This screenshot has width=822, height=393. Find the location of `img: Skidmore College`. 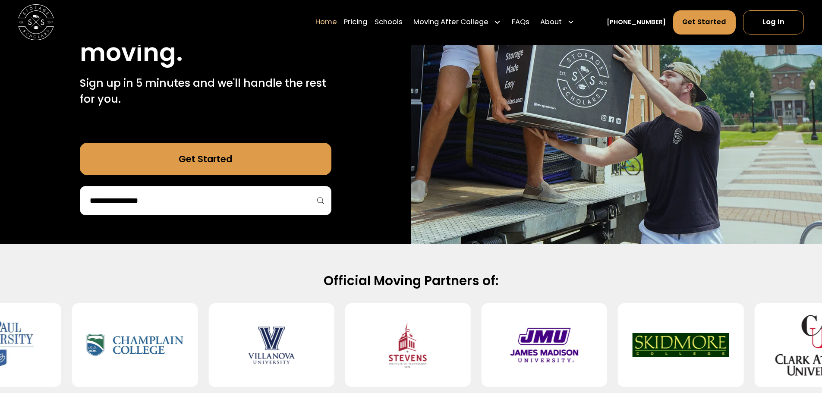

img: Skidmore College is located at coordinates (681, 345).